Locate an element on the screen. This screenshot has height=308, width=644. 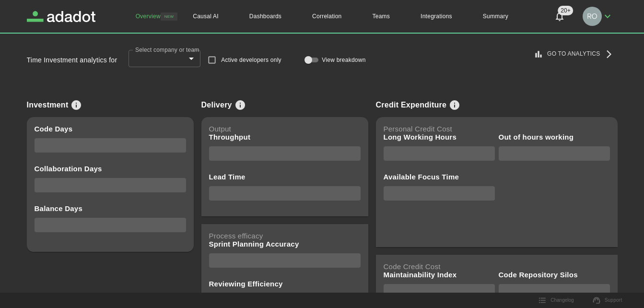
p: Process efficacy is located at coordinates (284, 235).